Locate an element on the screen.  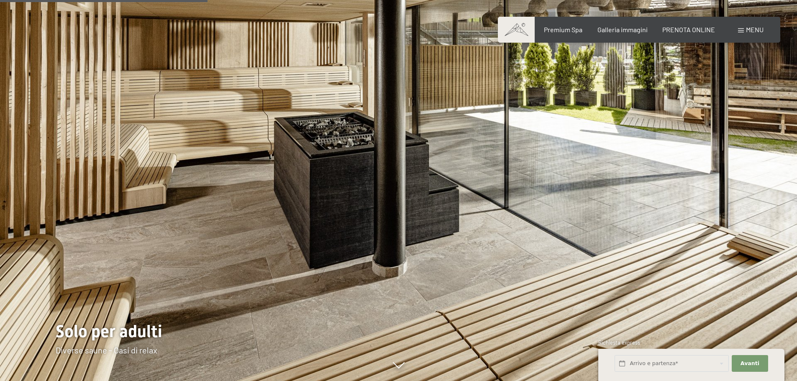
span: Galleria immagini is located at coordinates (623, 29).